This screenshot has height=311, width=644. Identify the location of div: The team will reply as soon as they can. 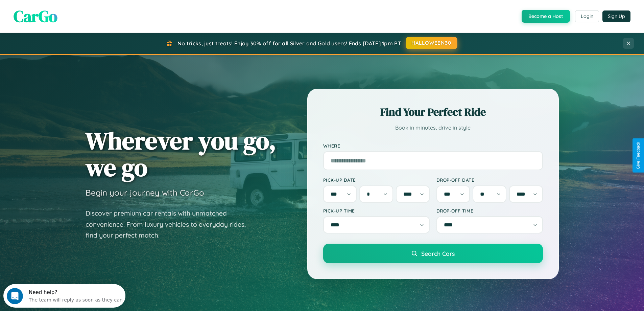
(72, 15).